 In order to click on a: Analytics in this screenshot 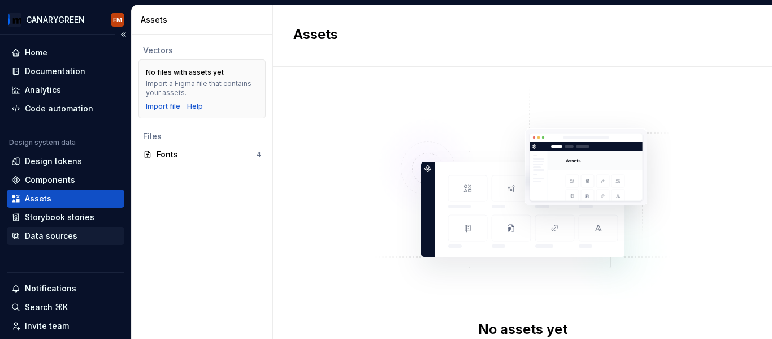, I will do `click(66, 90)`.